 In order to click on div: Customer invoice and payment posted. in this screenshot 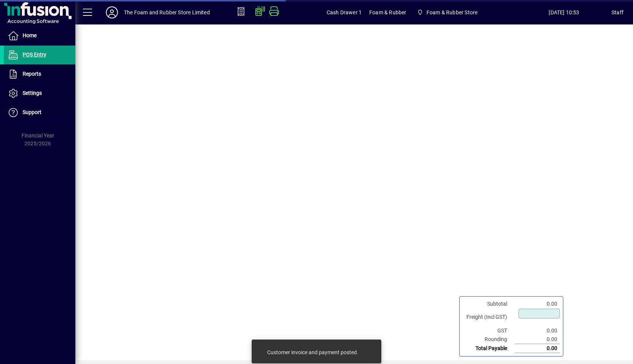, I will do `click(313, 352)`.